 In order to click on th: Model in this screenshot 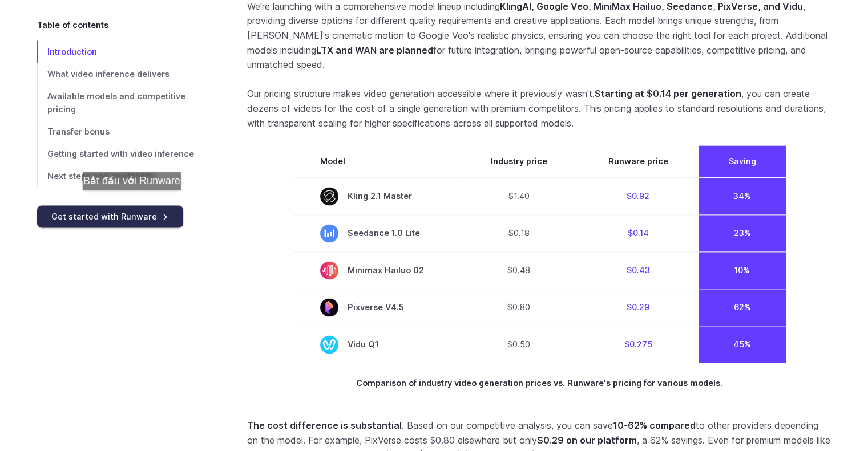, I will do `click(377, 161)`.